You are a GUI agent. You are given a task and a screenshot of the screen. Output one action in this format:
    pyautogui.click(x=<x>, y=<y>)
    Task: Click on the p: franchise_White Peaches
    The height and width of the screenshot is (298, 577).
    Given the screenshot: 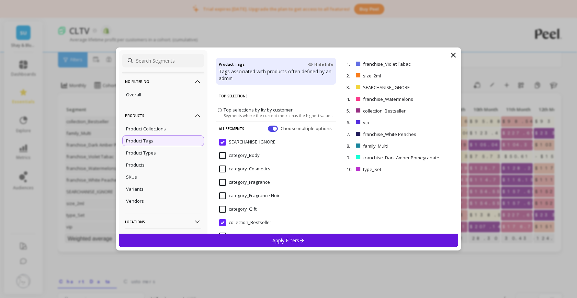 What is the action you would take?
    pyautogui.click(x=399, y=134)
    